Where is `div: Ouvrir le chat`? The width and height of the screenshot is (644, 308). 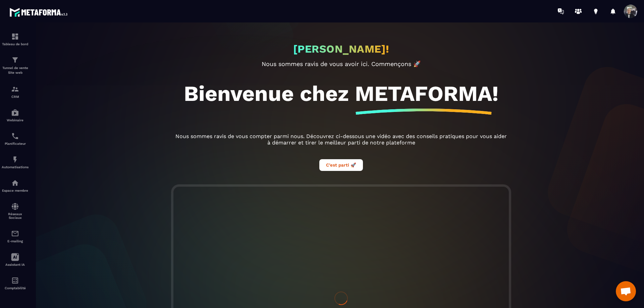 div: Ouvrir le chat is located at coordinates (626, 291).